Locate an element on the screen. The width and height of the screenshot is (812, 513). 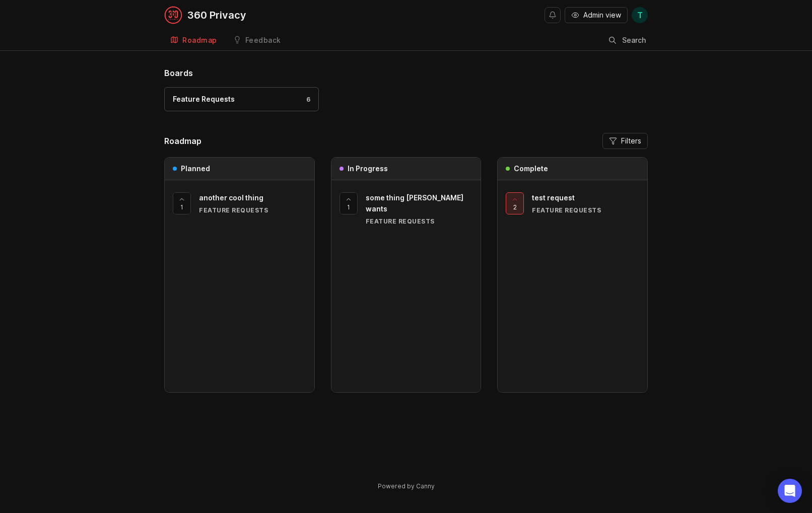
a: Admin view is located at coordinates (596, 15).